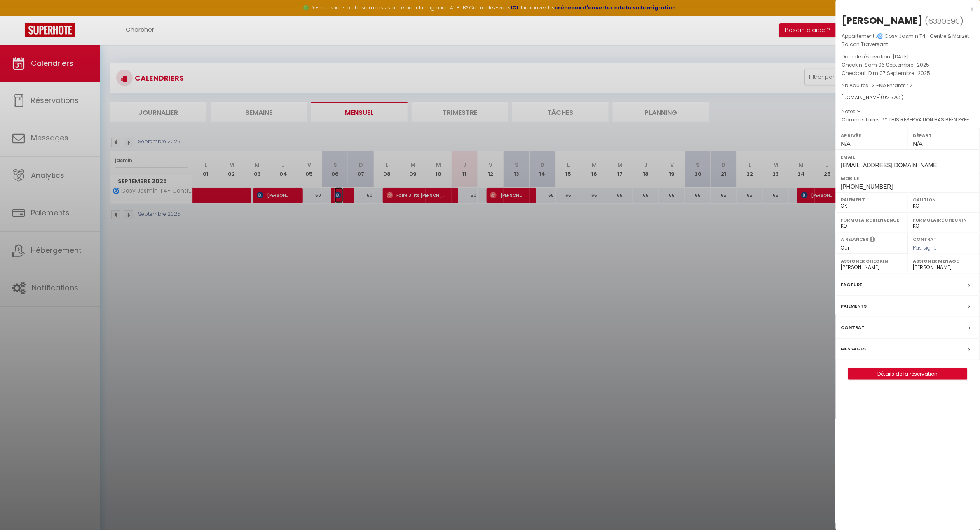  I want to click on span: Sam 06 Septembre . 2025, so click(897, 65).